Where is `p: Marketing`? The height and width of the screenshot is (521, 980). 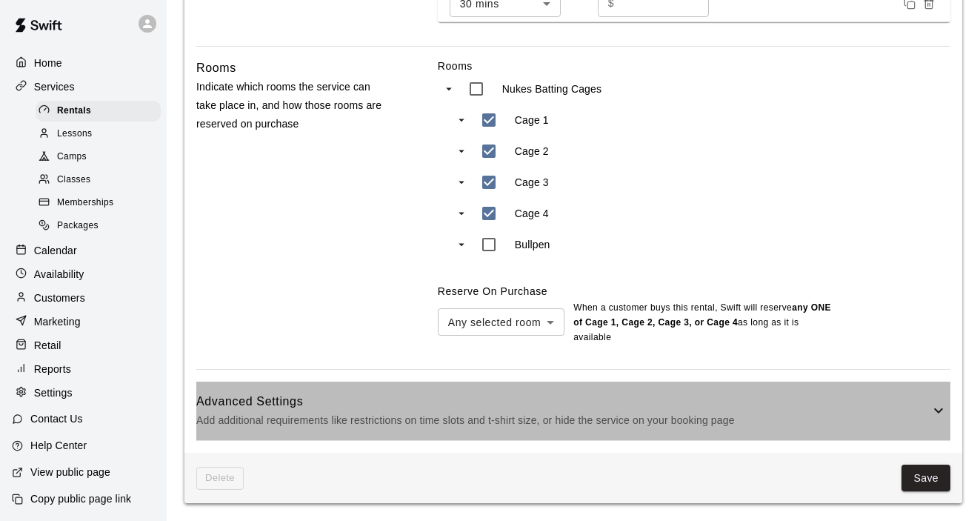 p: Marketing is located at coordinates (57, 321).